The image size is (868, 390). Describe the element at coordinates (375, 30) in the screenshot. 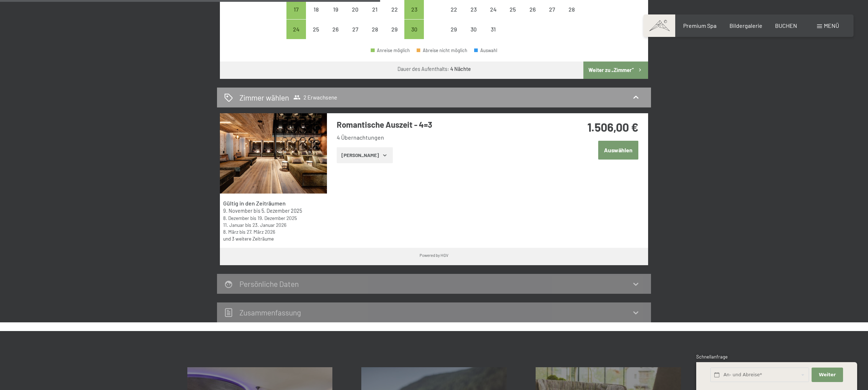

I see `div: Fri Nov 28 2025` at that location.